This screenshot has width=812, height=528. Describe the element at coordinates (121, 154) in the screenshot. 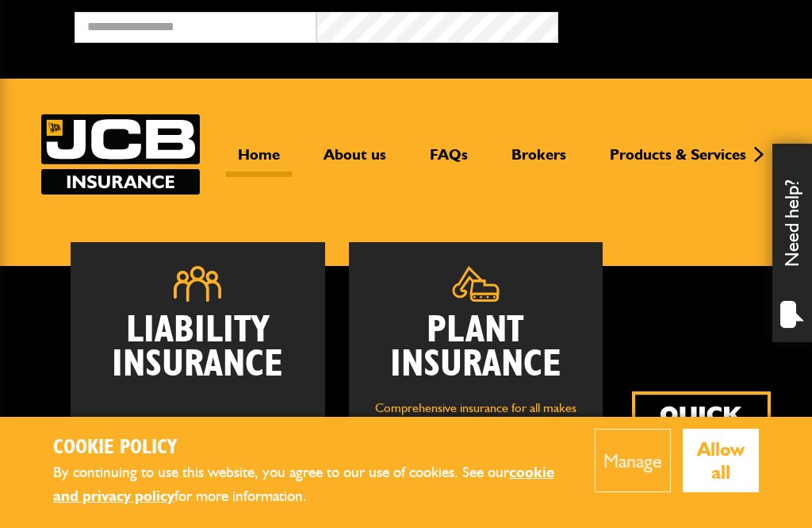

I see `img: JCB Insurance Services logo` at that location.